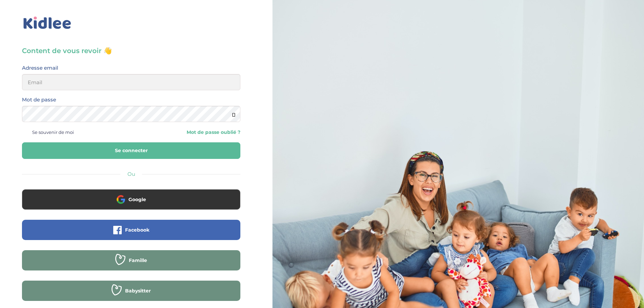  Describe the element at coordinates (47, 23) in the screenshot. I see `img: logo_kidlee_bleu` at that location.